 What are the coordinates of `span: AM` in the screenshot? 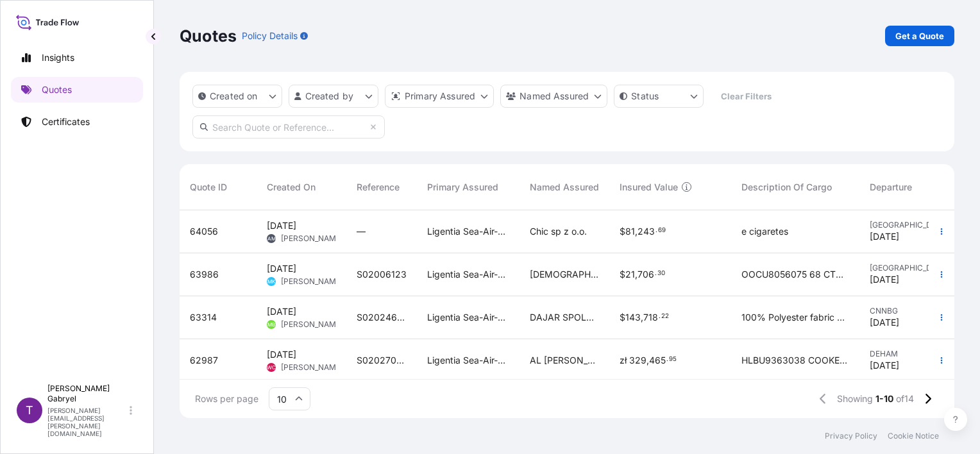 It's located at (271, 238).